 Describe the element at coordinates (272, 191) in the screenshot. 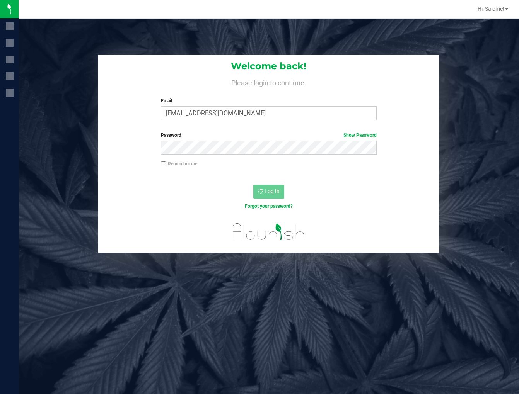

I see `span: Log In` at that location.